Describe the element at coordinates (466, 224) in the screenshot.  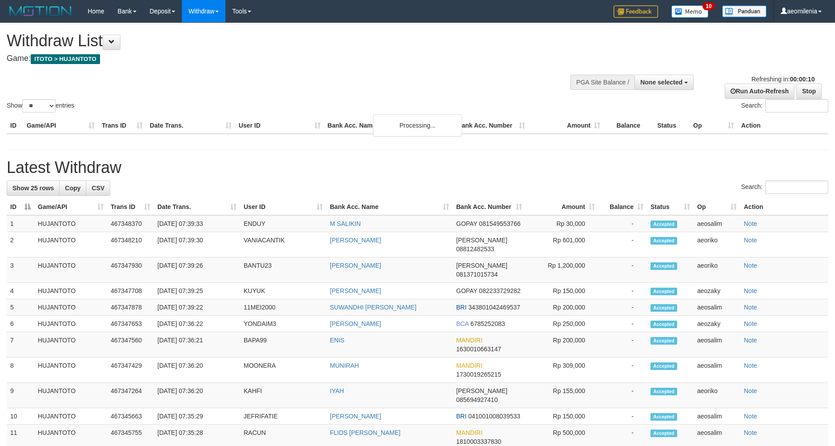
I see `span: GOPAY` at that location.